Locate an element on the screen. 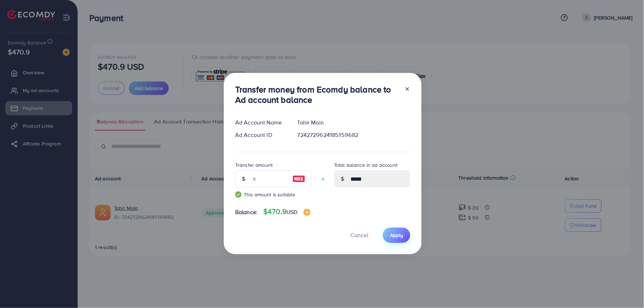 The height and width of the screenshot is (308, 644). span: Cancel is located at coordinates (360, 235).